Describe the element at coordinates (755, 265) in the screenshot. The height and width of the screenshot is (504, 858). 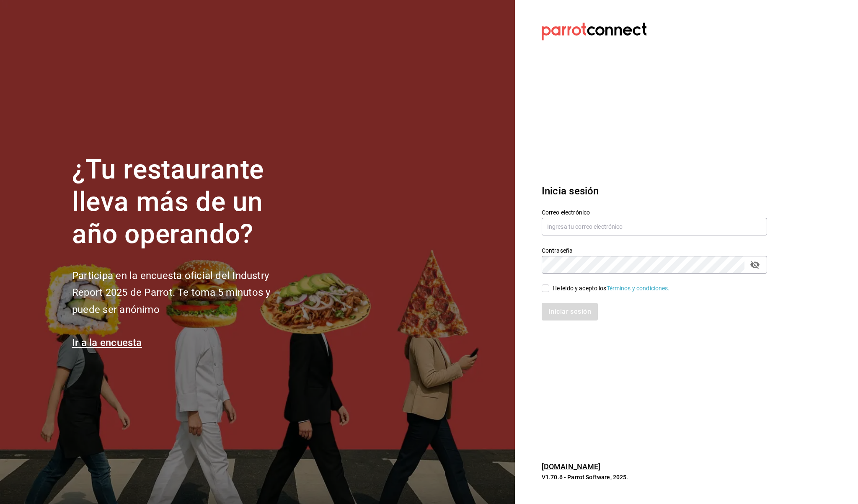
I see `button: passwordField` at that location.